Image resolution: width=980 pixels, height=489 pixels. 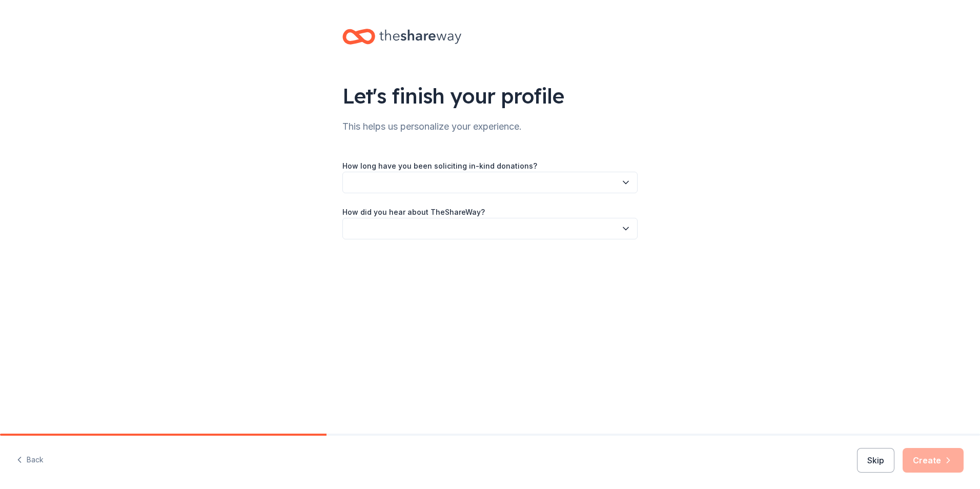 I want to click on label: How did you hear about TheShareWay?, so click(x=413, y=212).